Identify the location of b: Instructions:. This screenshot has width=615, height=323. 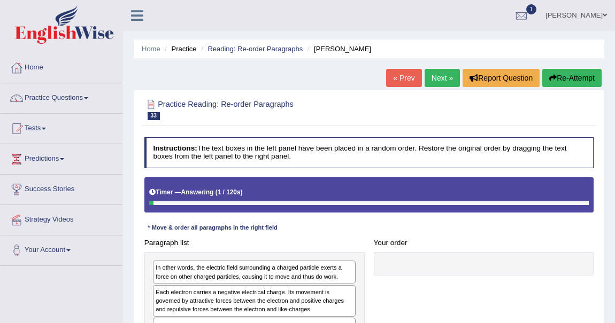
(175, 148).